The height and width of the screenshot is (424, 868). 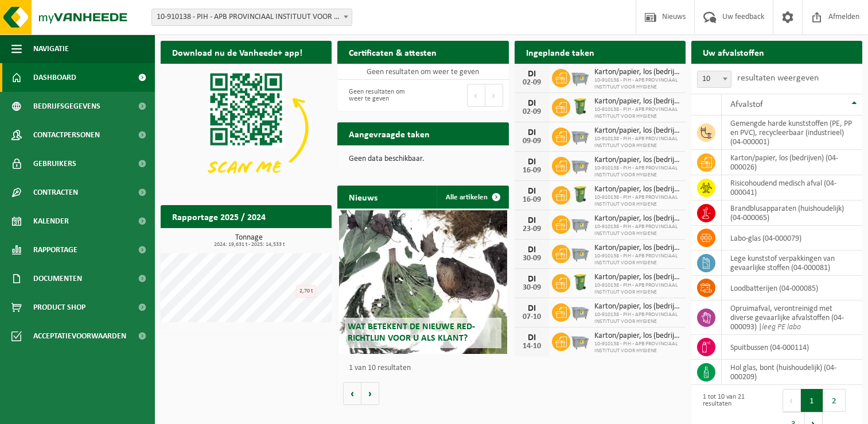 What do you see at coordinates (352, 393) in the screenshot?
I see `button: Vorige` at bounding box center [352, 393].